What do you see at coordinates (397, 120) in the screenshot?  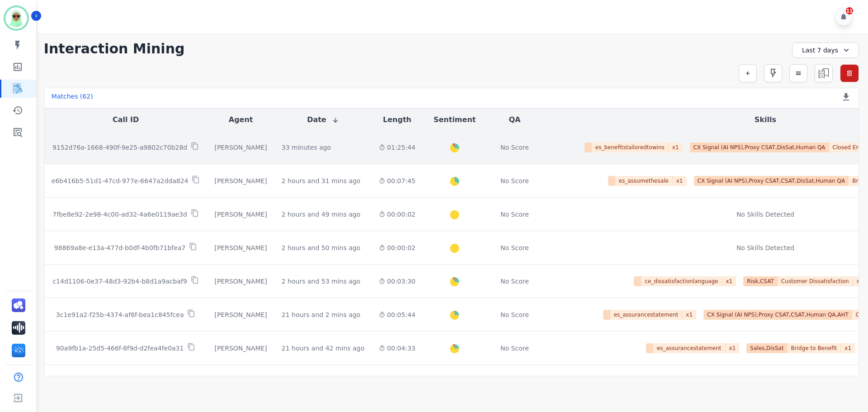 I see `button: Length` at bounding box center [397, 120].